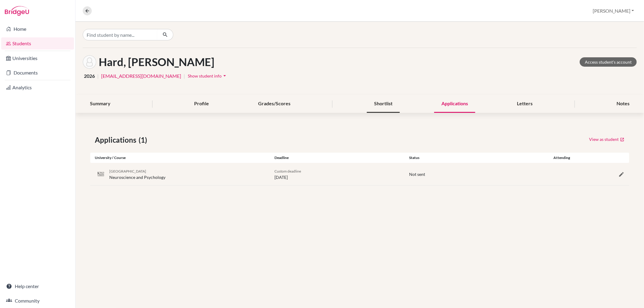  I want to click on span: Show student info, so click(205, 76).